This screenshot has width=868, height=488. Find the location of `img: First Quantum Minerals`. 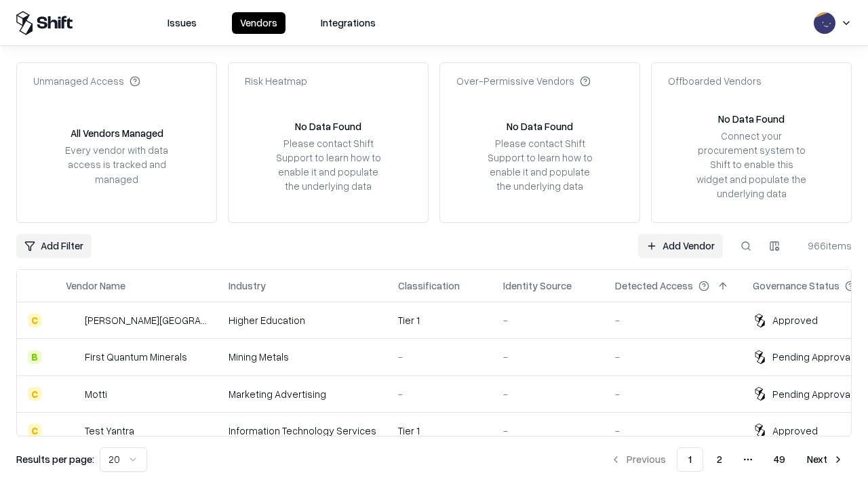

img: First Quantum Minerals is located at coordinates (72, 357).